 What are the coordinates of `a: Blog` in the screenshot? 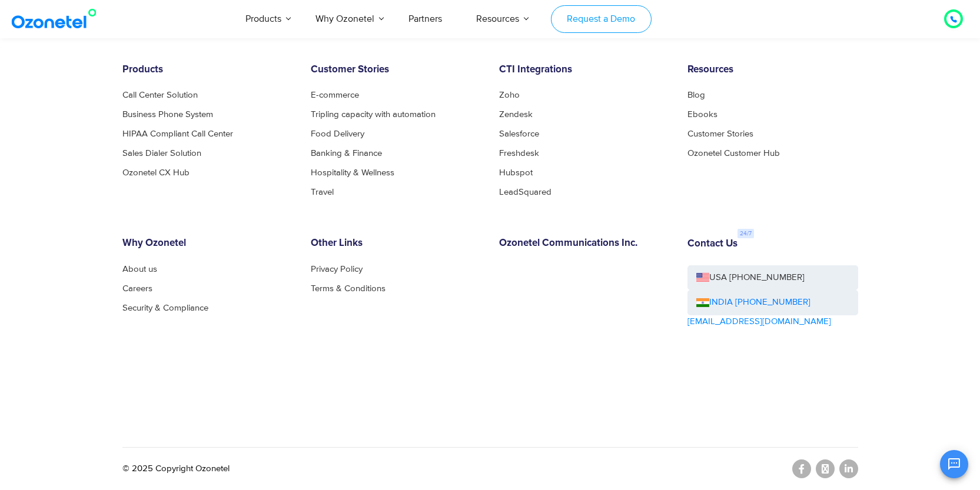 It's located at (697, 94).